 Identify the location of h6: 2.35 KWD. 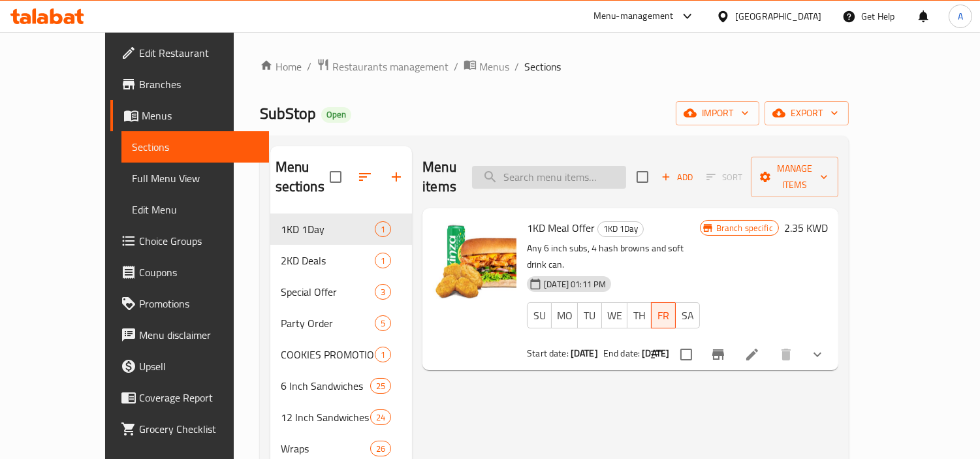
(805, 228).